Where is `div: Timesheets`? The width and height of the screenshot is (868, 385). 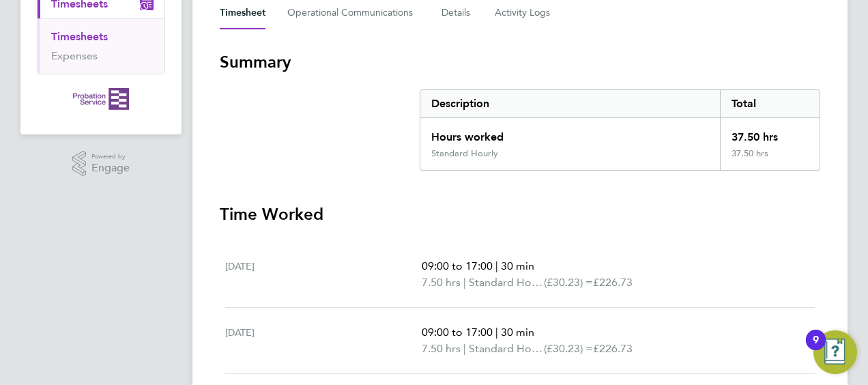 div: Timesheets is located at coordinates (101, 45).